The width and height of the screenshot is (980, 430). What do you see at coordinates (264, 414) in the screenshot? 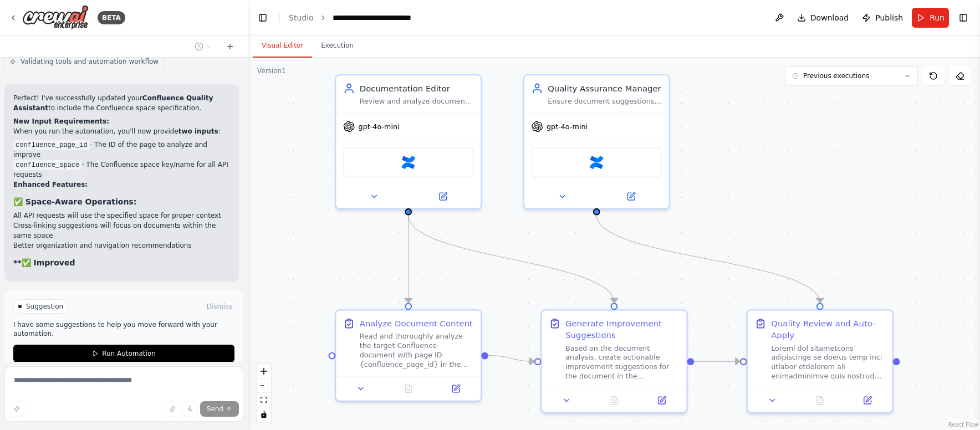
I see `button: toggle interactivity` at bounding box center [264, 414].